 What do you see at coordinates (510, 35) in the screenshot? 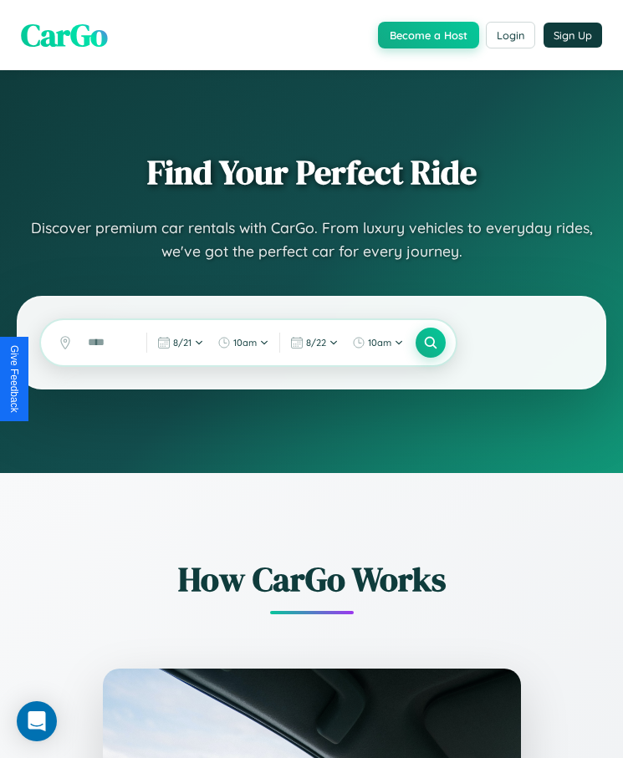
I see `button: Login` at bounding box center [510, 35].